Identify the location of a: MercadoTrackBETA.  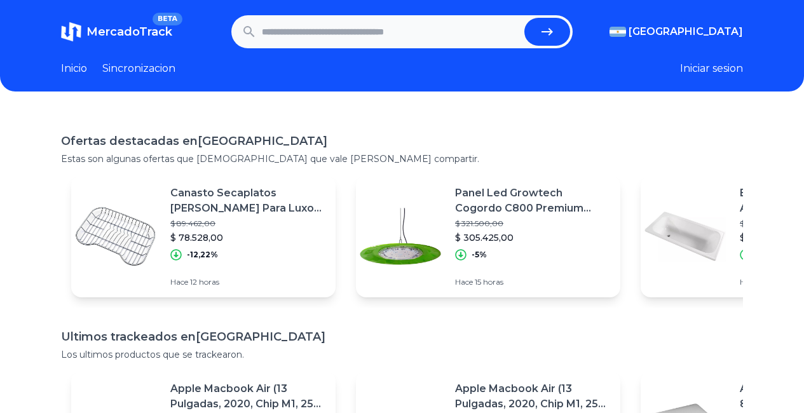
(116, 32).